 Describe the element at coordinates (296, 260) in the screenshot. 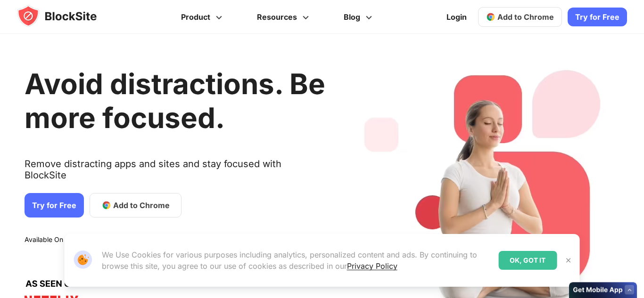

I see `p: We Use Cookies for various purposes including analytics, personalized content and ads. By continu...` at that location.